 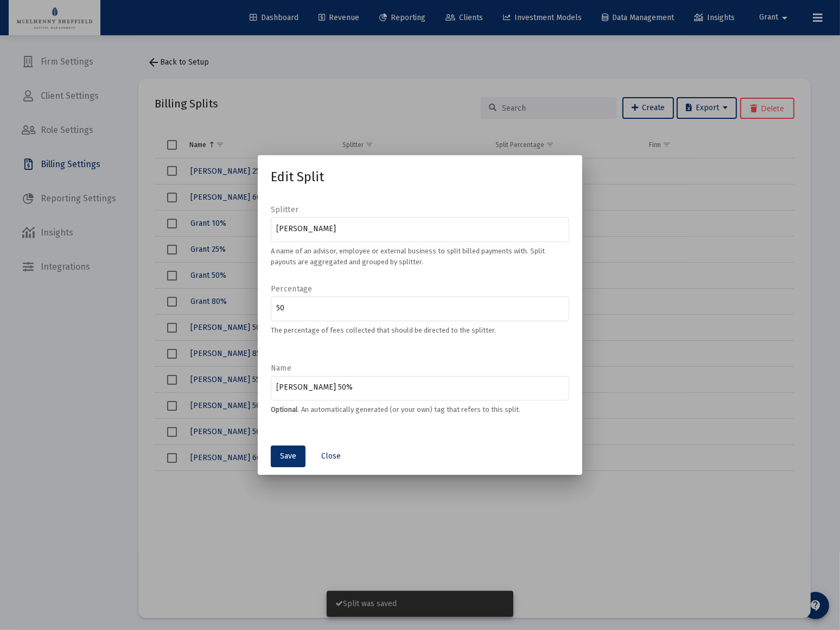 I want to click on button: Save, so click(x=288, y=456).